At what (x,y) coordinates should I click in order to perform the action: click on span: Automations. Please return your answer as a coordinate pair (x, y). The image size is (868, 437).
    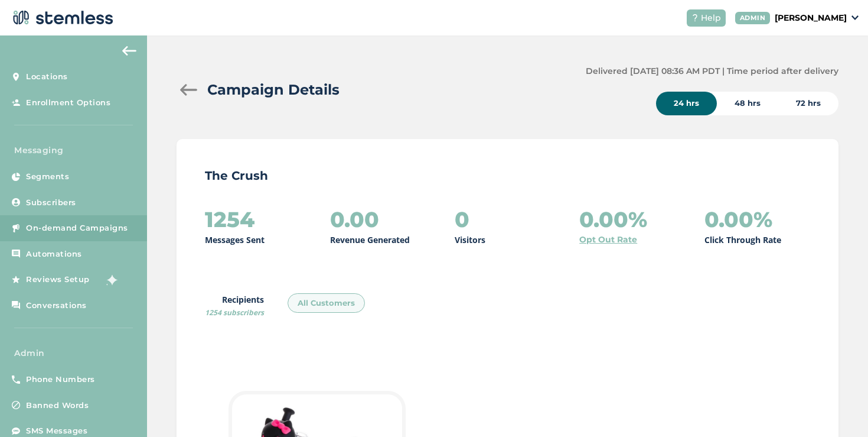
    Looking at the image, I should click on (54, 254).